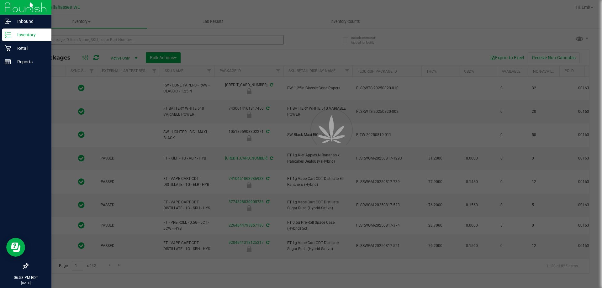 This screenshot has height=288, width=602. Describe the element at coordinates (8, 21) in the screenshot. I see `inline-svg: Inbound` at that location.